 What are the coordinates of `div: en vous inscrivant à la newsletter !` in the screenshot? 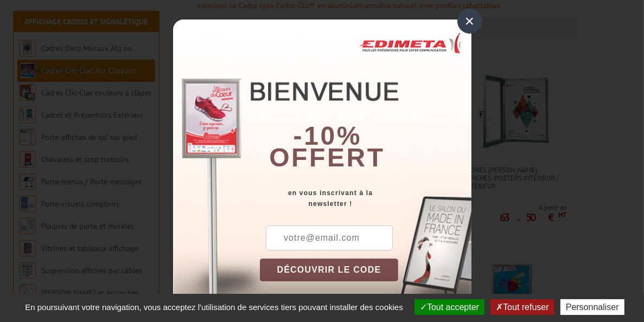 It's located at (365, 198).